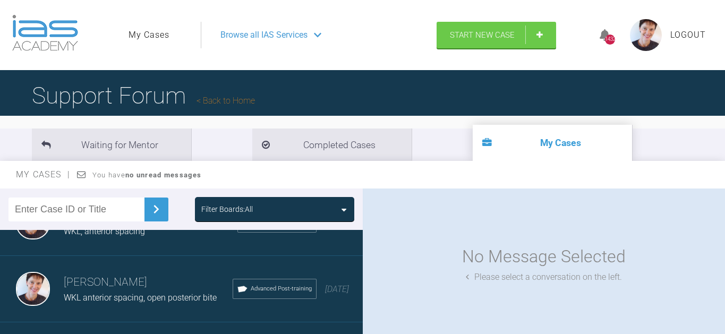 Image resolution: width=725 pixels, height=334 pixels. Describe the element at coordinates (496, 35) in the screenshot. I see `a: Start New Case` at that location.